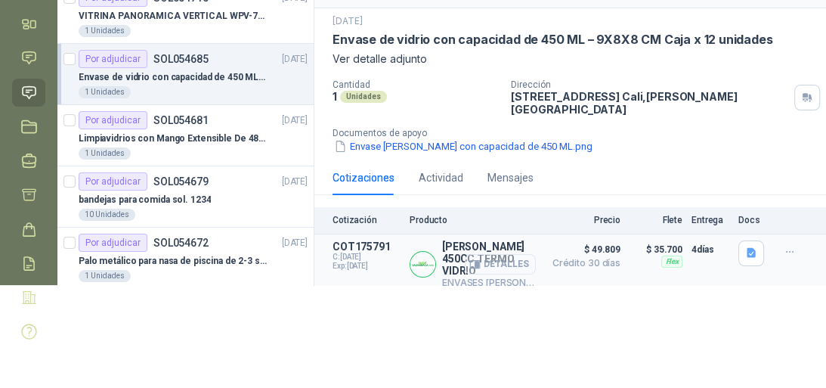 Image resolution: width=826 pixels, height=388 pixels. I want to click on p: Limpiavidrios con Mango Extensible De 48 a 78 cm, so click(172, 138).